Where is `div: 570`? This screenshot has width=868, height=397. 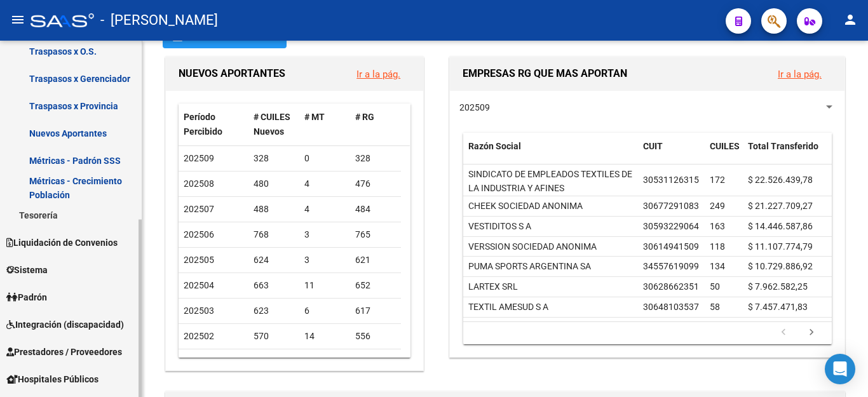 div: 570 is located at coordinates (274, 336).